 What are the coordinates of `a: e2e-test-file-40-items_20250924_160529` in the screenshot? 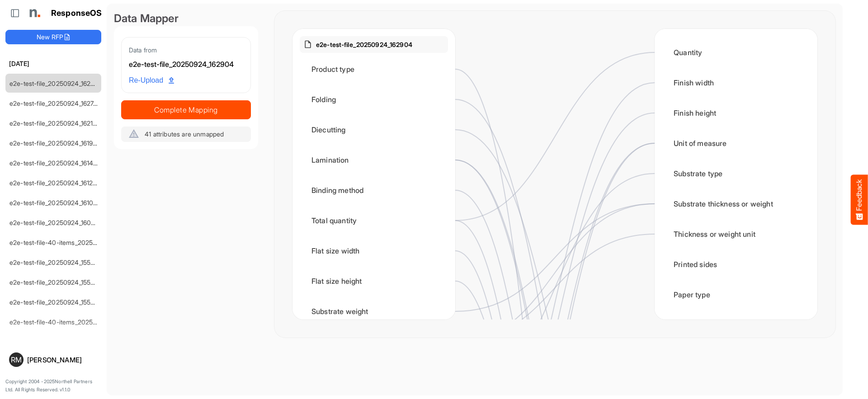 It's located at (71, 242).